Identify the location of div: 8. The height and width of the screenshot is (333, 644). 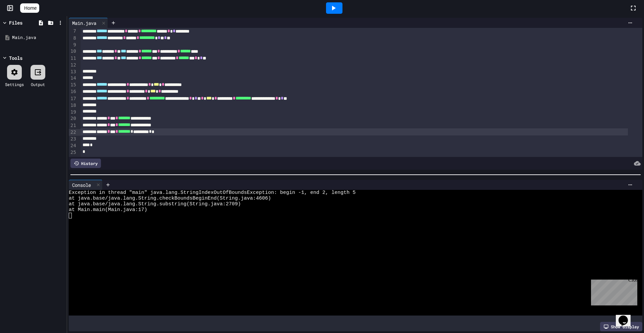
(73, 38).